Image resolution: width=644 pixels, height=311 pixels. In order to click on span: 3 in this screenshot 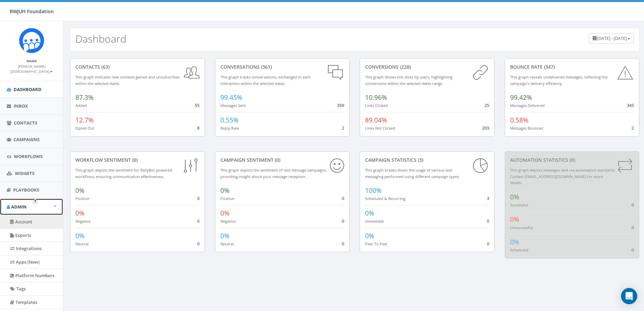, I will do `click(488, 198)`.